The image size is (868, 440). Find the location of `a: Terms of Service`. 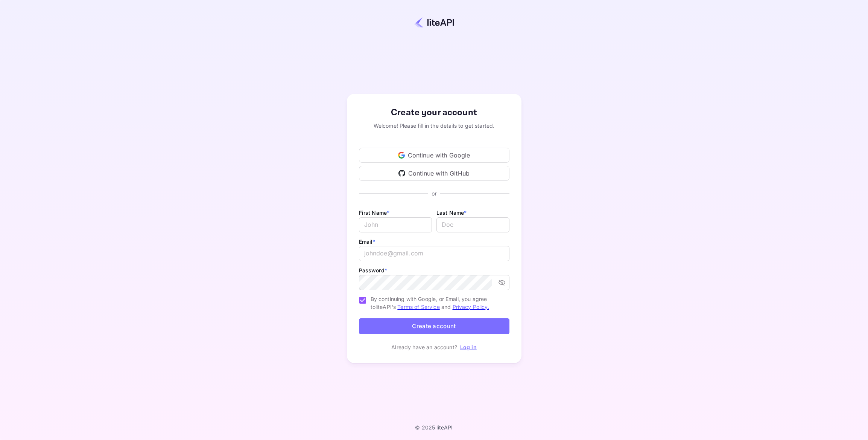

a: Terms of Service is located at coordinates (419, 306).